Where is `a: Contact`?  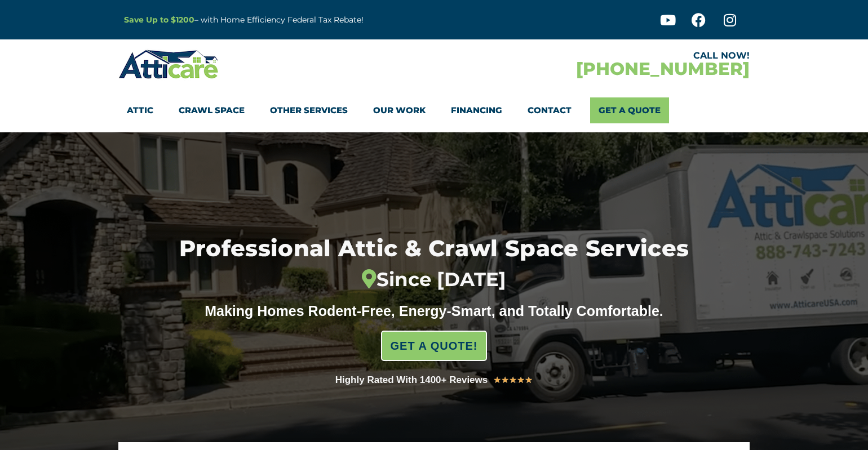
a: Contact is located at coordinates (549, 111).